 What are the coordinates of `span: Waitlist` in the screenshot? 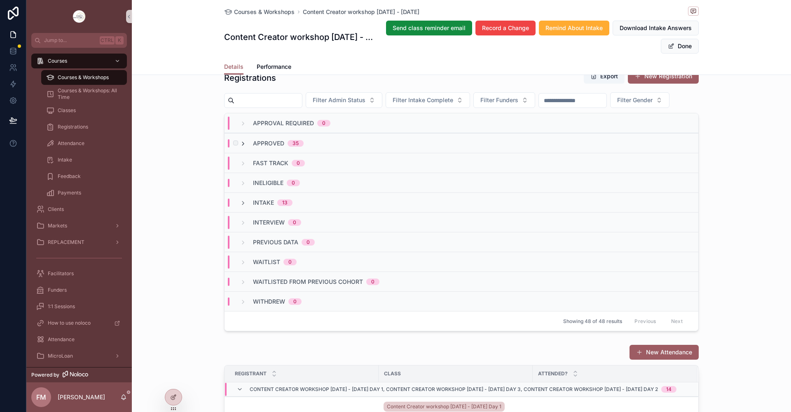 It's located at (267, 262).